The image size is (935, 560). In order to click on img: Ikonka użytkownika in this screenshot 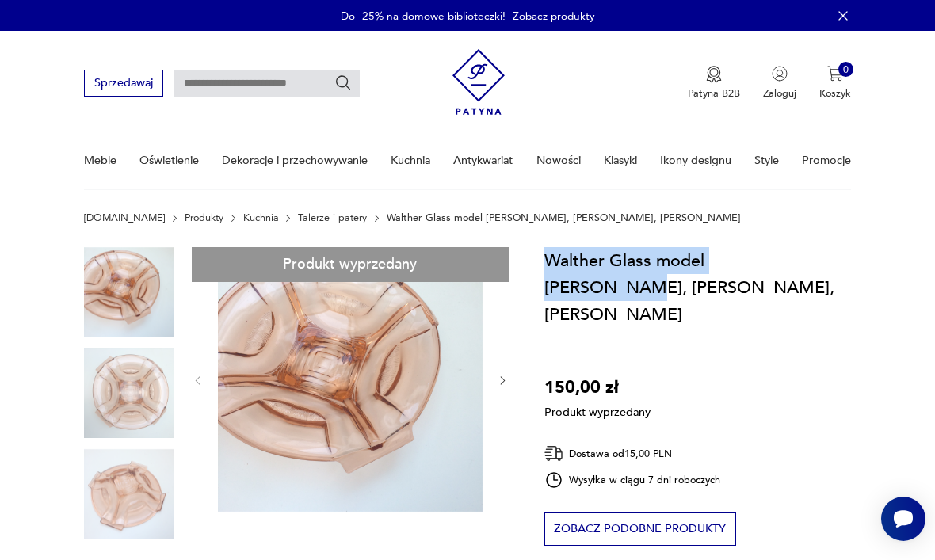, I will do `click(780, 74)`.